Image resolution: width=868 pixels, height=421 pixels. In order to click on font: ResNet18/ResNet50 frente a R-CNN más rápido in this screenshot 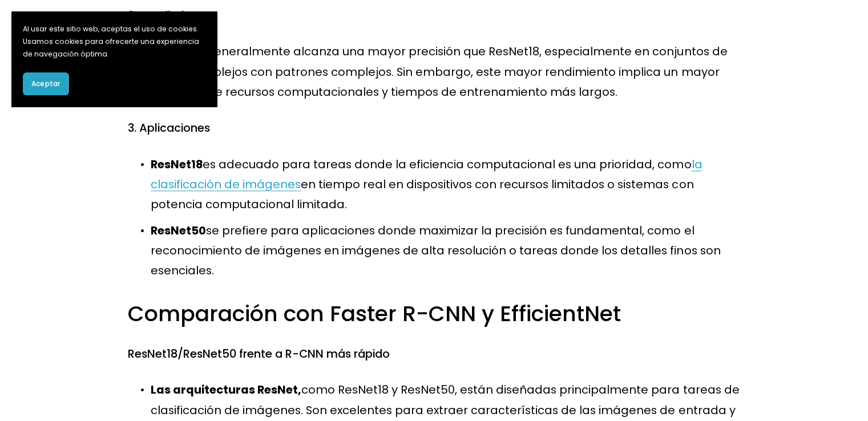, I will do `click(259, 354)`.